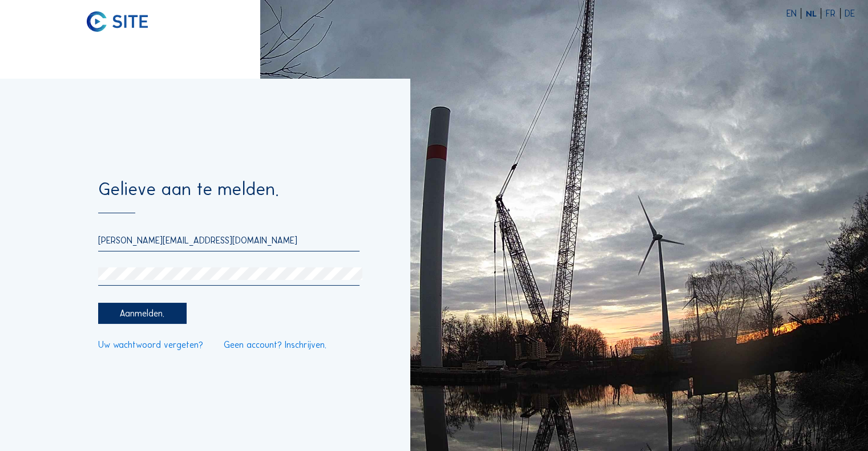 The height and width of the screenshot is (451, 868). I want to click on div: NL, so click(813, 13).